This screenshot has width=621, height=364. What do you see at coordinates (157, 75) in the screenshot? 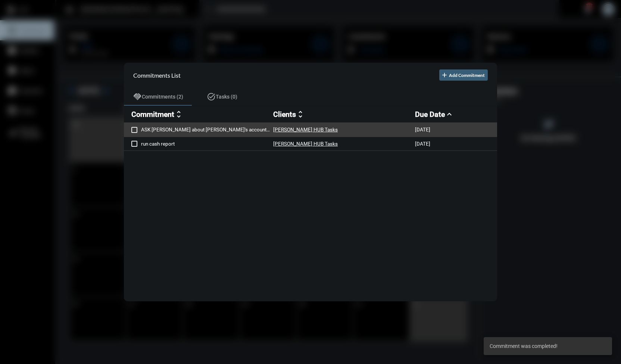
I see `h2: Commitments List` at bounding box center [157, 75].